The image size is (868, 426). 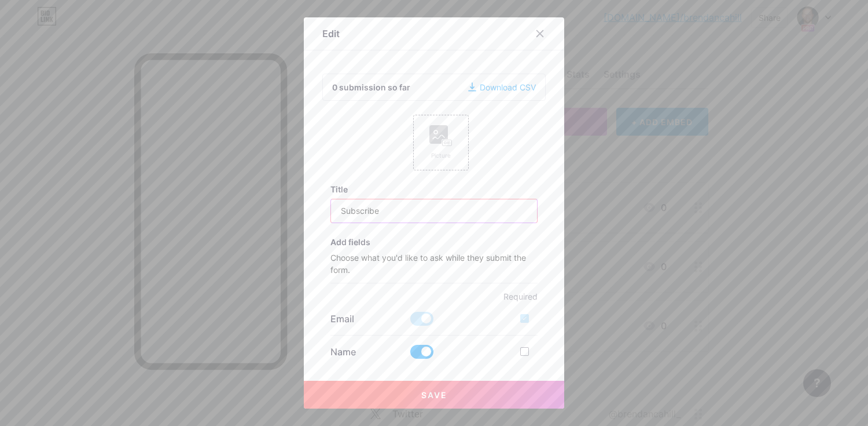 I want to click on span: Save, so click(x=434, y=395).